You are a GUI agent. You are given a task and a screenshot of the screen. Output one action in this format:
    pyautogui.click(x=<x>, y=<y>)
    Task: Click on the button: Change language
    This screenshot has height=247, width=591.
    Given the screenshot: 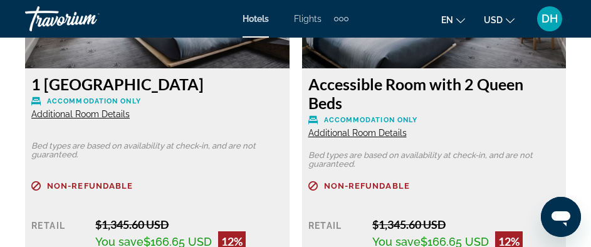 What is the action you would take?
    pyautogui.click(x=453, y=19)
    